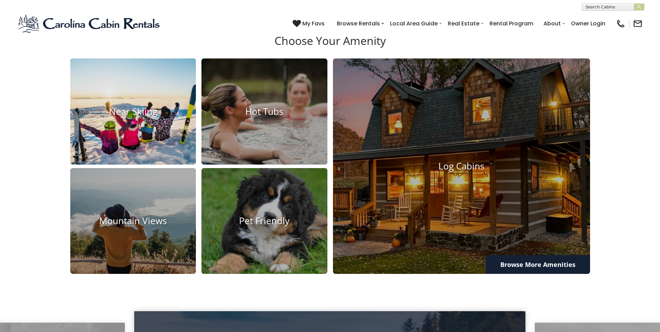  What do you see at coordinates (89, 24) in the screenshot?
I see `img: Blue-2.png` at bounding box center [89, 24].